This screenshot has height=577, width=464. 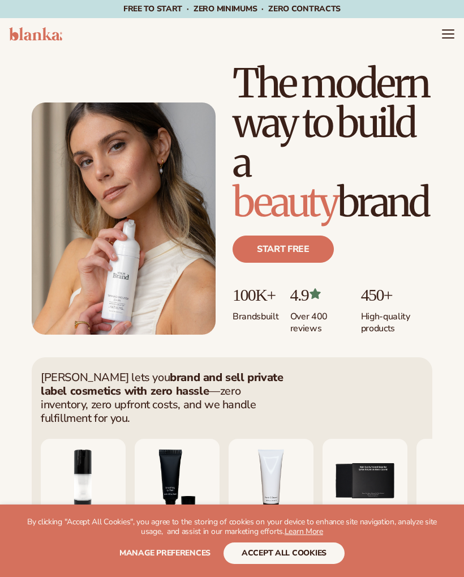 I want to click on img: Moisturizing lotion., so click(x=83, y=481).